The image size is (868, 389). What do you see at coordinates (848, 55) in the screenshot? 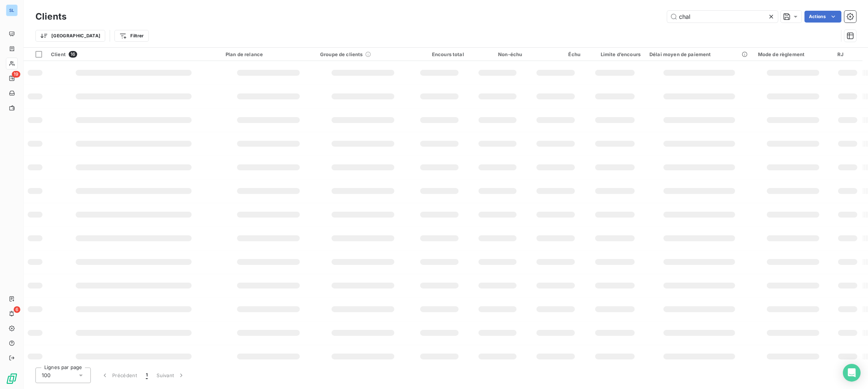
I see `div: RJ` at bounding box center [848, 55].